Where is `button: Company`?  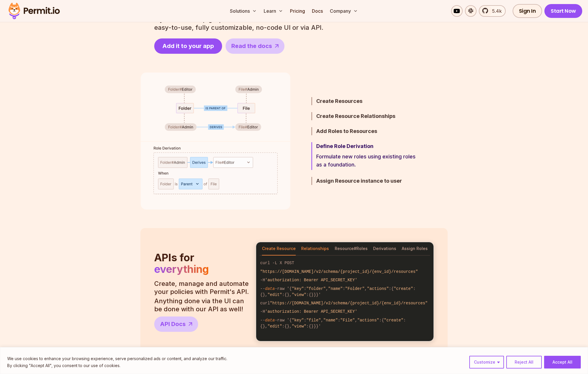 button: Company is located at coordinates (344, 11).